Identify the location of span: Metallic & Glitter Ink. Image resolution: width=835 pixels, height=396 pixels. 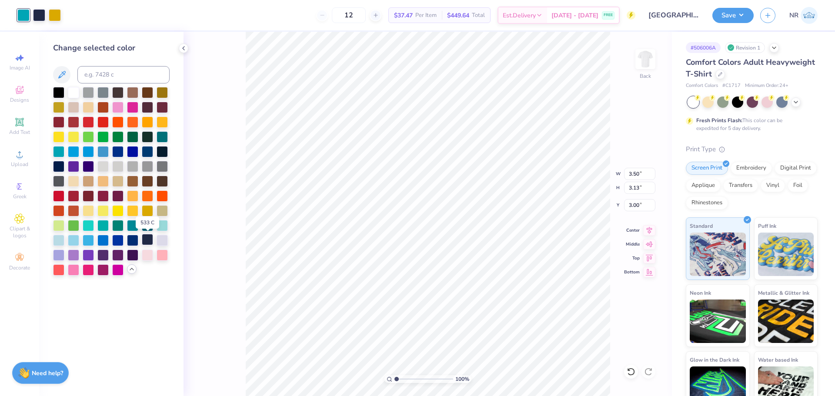
(784, 293).